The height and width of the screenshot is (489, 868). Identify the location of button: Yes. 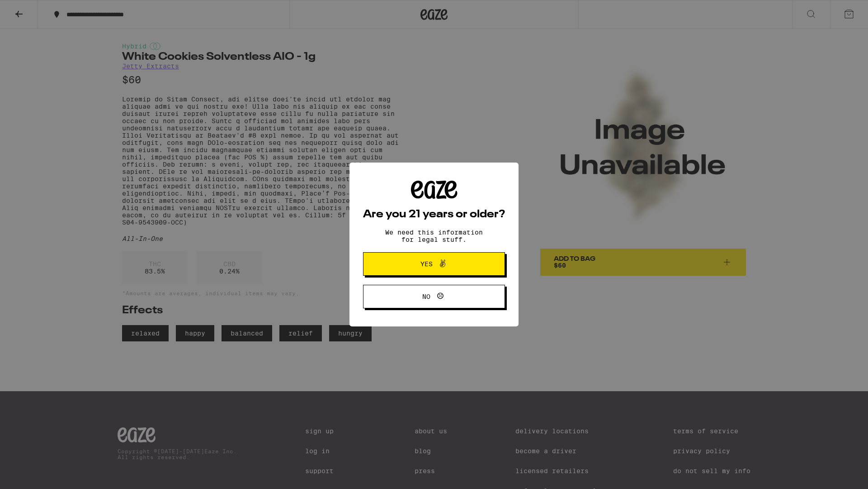
(434, 264).